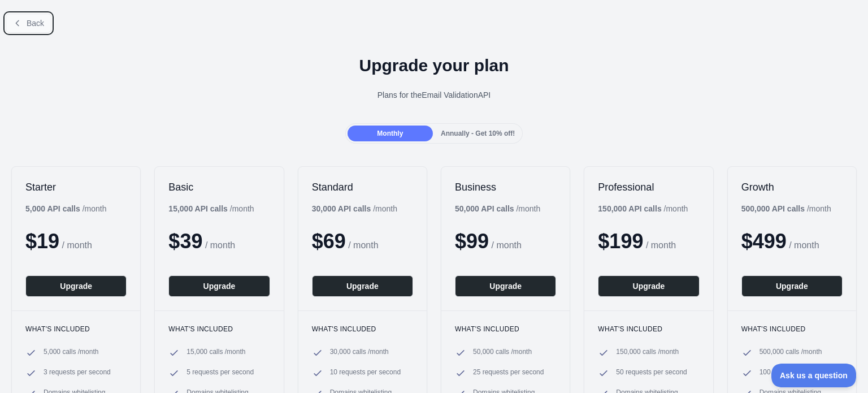 The image size is (868, 393). Describe the element at coordinates (329, 241) in the screenshot. I see `span: $ 69` at that location.